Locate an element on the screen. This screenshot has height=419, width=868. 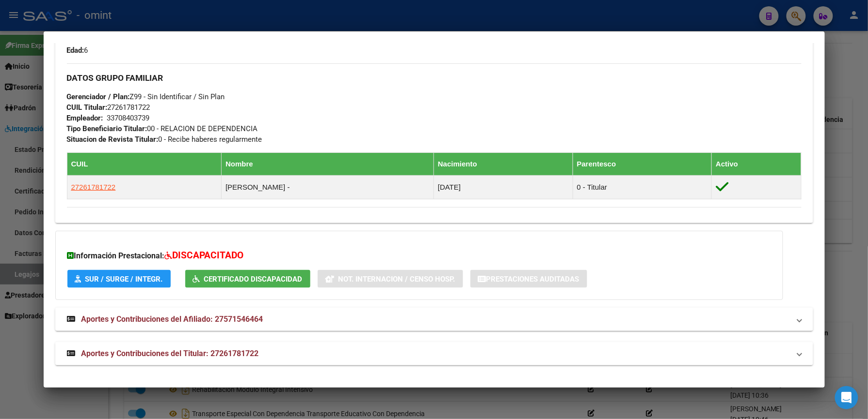
strong: CUIL Titular: is located at coordinates (87, 107).